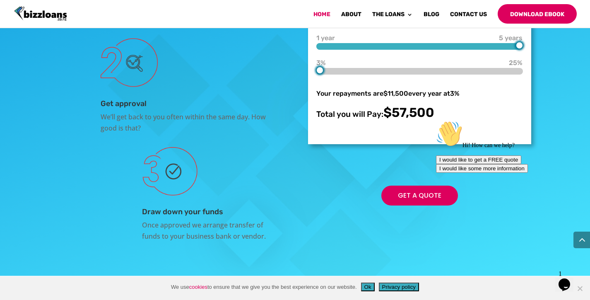  Describe the element at coordinates (183, 212) in the screenshot. I see `span: Draw down your funds` at that location.